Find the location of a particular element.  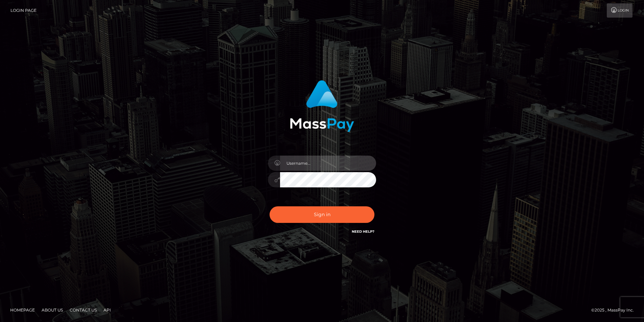

input: Username... is located at coordinates (328, 163).